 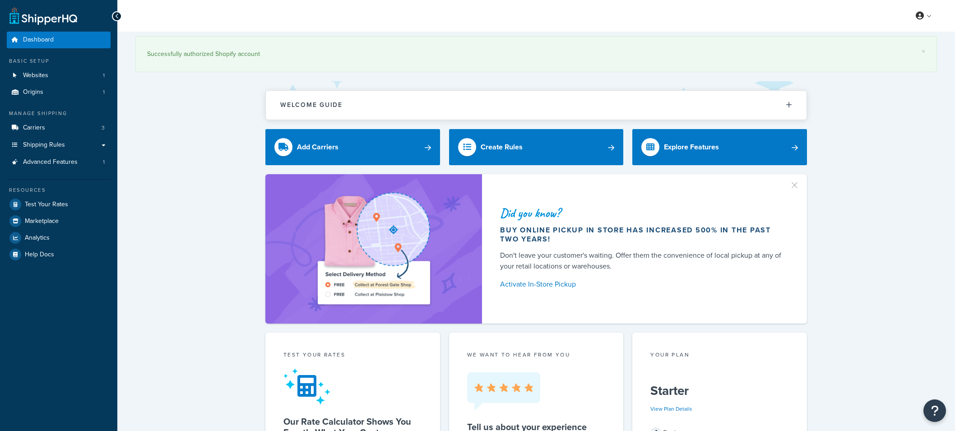 What do you see at coordinates (643, 213) in the screenshot?
I see `div: Did you know?` at bounding box center [643, 213].